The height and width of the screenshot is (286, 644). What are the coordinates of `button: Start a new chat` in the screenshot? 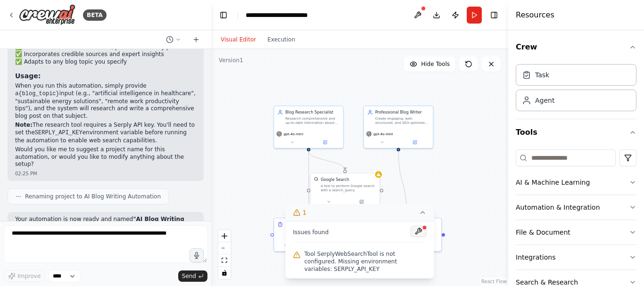 It's located at (196, 40).